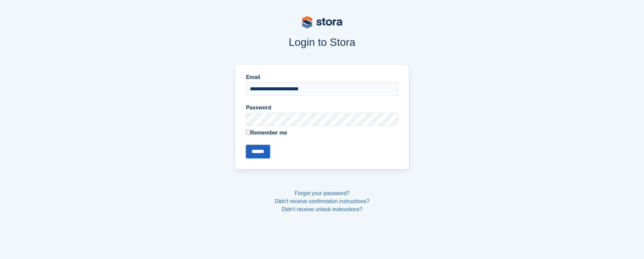 The width and height of the screenshot is (644, 259). I want to click on label: Password, so click(322, 108).